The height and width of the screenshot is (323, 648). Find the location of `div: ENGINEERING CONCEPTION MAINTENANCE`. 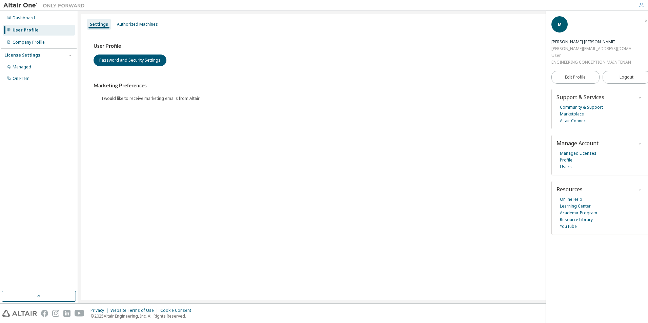

div: ENGINEERING CONCEPTION MAINTENANCE is located at coordinates (591, 62).